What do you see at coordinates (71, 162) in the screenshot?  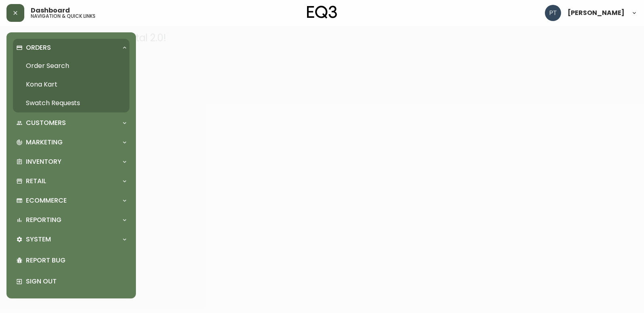 I see `div: Inventory` at bounding box center [71, 162].